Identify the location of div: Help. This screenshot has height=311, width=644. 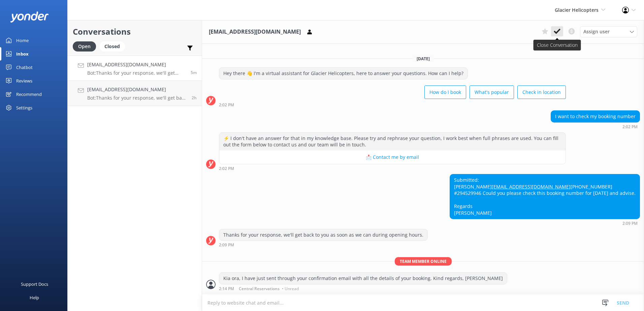
(35, 298).